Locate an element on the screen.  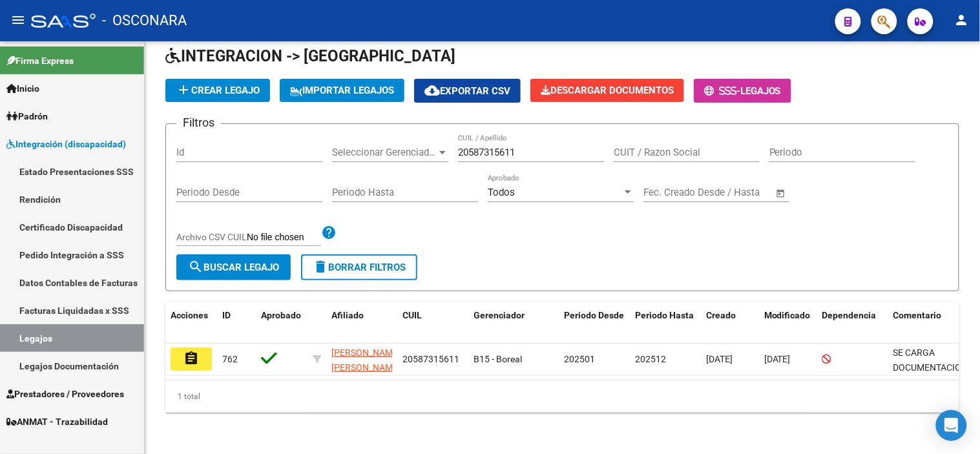
span: - OSCONARA is located at coordinates (144, 21).